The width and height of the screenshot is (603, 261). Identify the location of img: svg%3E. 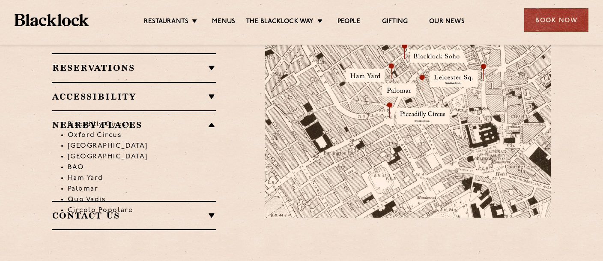
(519, 190).